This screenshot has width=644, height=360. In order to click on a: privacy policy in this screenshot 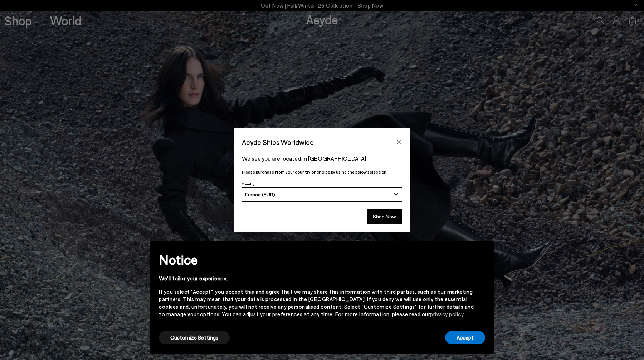, I will do `click(447, 314)`.